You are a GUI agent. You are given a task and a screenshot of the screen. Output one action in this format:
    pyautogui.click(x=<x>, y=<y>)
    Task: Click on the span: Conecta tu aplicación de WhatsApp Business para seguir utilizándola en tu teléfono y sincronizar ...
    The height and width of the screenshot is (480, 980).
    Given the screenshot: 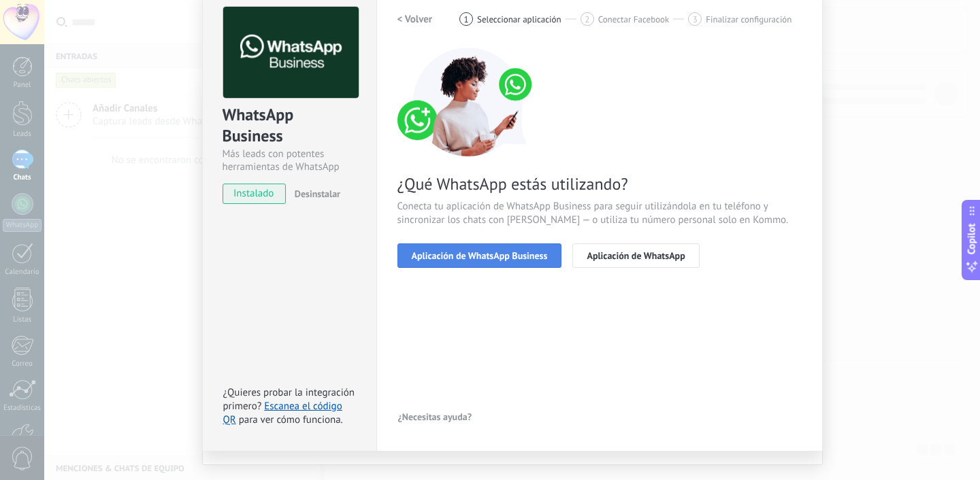 What is the action you would take?
    pyautogui.click(x=599, y=213)
    